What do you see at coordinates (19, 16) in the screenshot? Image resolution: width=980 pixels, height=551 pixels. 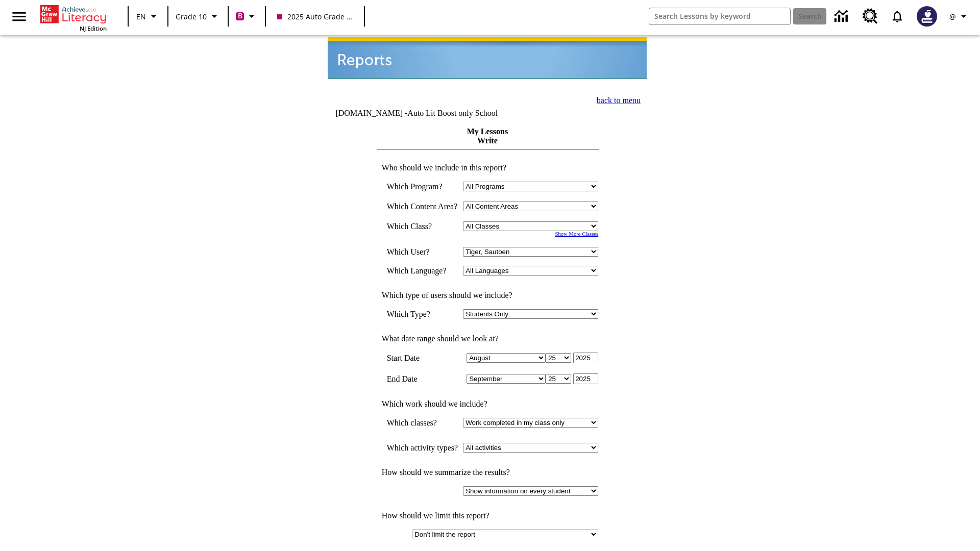 I see `button: Open side menu` at bounding box center [19, 16].